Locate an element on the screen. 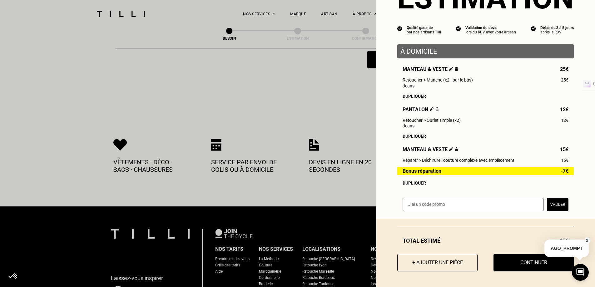 The image size is (595, 287). div: après le RDV is located at coordinates (557, 32).